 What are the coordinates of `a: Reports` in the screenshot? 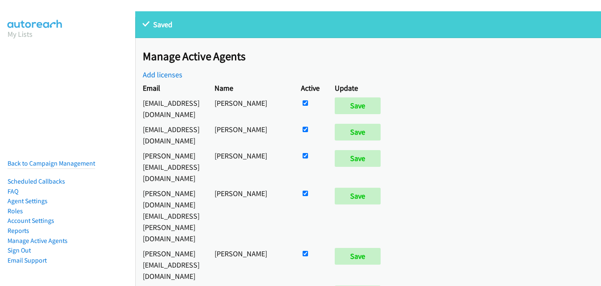 It's located at (18, 230).